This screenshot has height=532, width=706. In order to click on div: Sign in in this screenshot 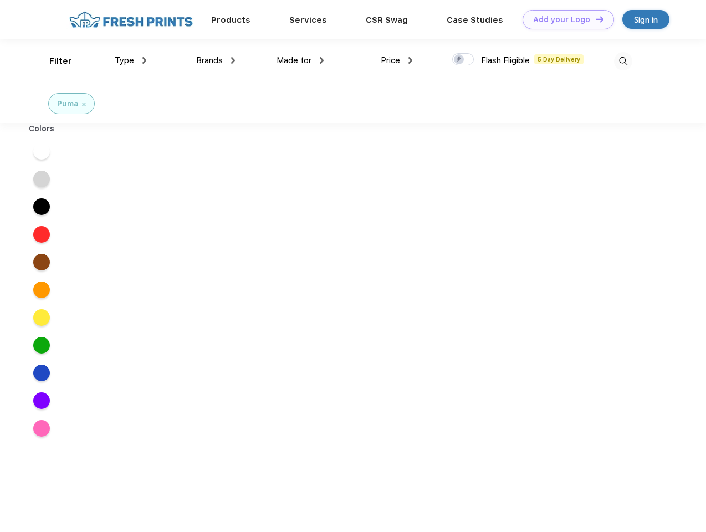, I will do `click(645, 19)`.